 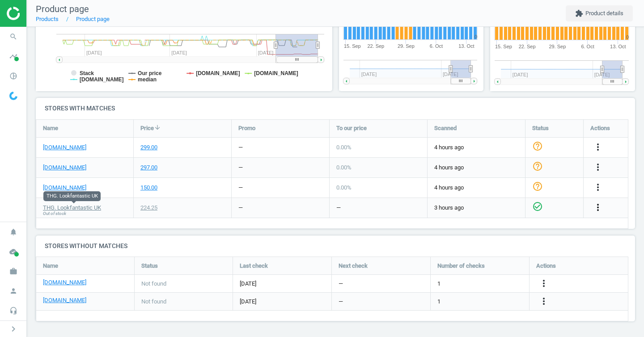 I want to click on i: check_circle_outline, so click(x=537, y=207).